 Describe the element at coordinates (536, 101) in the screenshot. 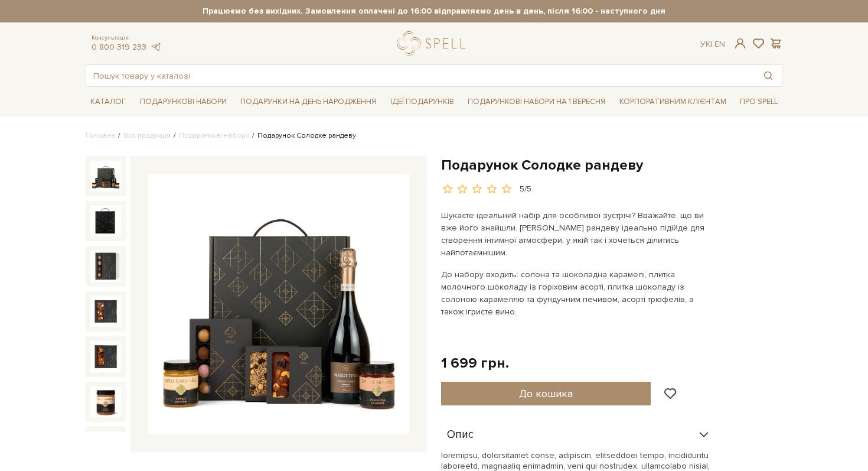

I see `a: Подарункові набори на 1 Вересня` at that location.